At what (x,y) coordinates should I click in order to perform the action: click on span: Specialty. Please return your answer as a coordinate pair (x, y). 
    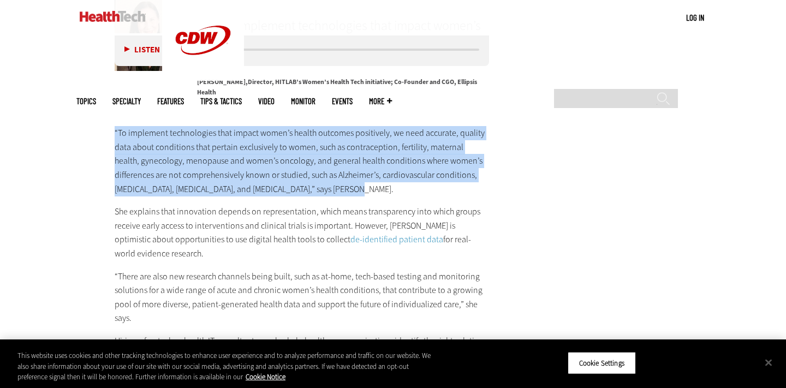
    Looking at the image, I should click on (127, 101).